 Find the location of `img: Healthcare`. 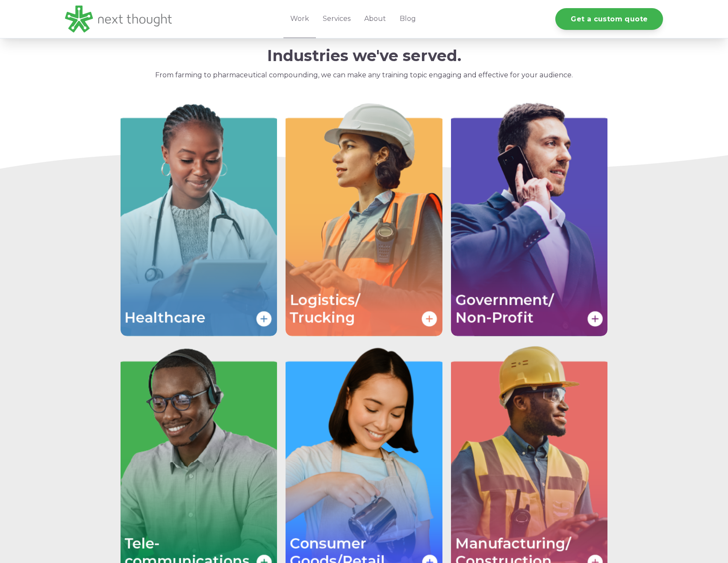

img: Healthcare is located at coordinates (199, 219).